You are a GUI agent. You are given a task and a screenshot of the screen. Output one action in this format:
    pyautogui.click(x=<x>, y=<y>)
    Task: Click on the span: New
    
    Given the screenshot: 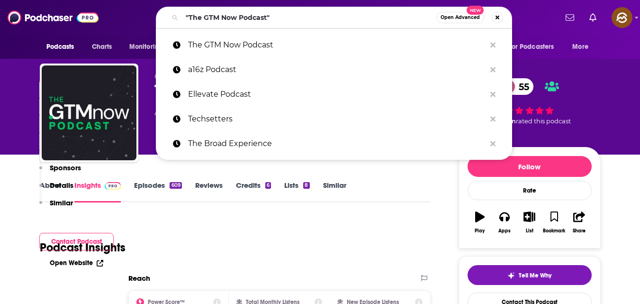 What is the action you would take?
    pyautogui.click(x=475, y=10)
    